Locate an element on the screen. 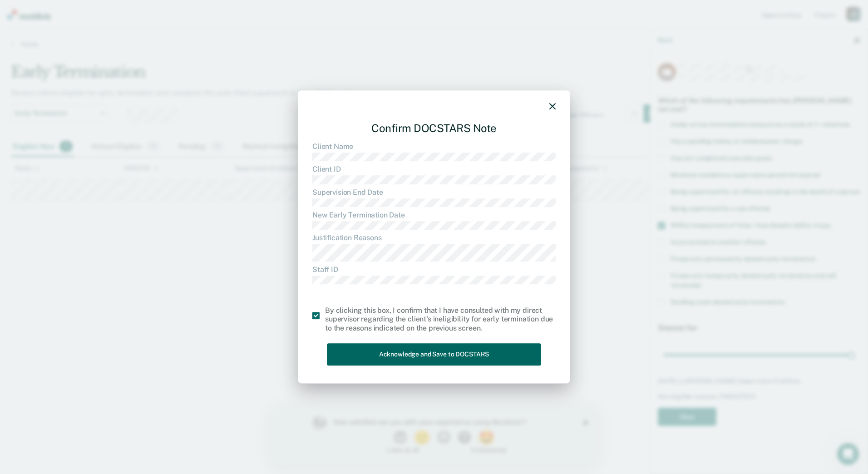  div: 1 - Not at all is located at coordinates (104, 44).